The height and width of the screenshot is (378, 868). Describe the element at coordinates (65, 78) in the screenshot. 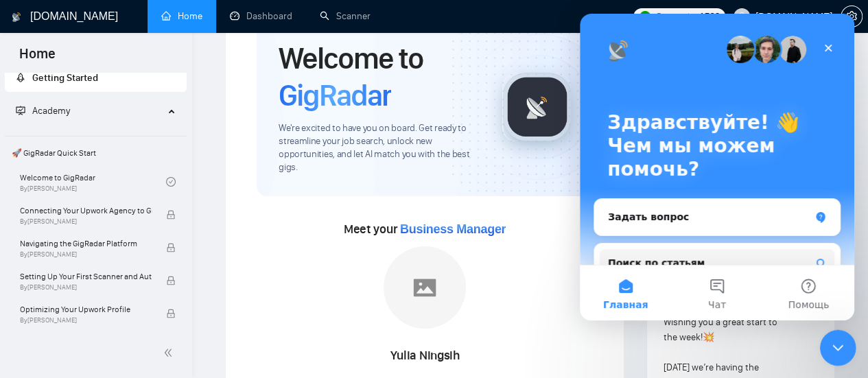

I see `span: Getting Started` at that location.